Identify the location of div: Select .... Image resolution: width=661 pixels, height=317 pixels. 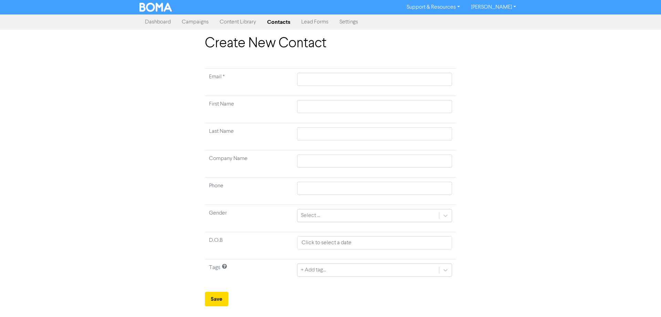
(311, 215).